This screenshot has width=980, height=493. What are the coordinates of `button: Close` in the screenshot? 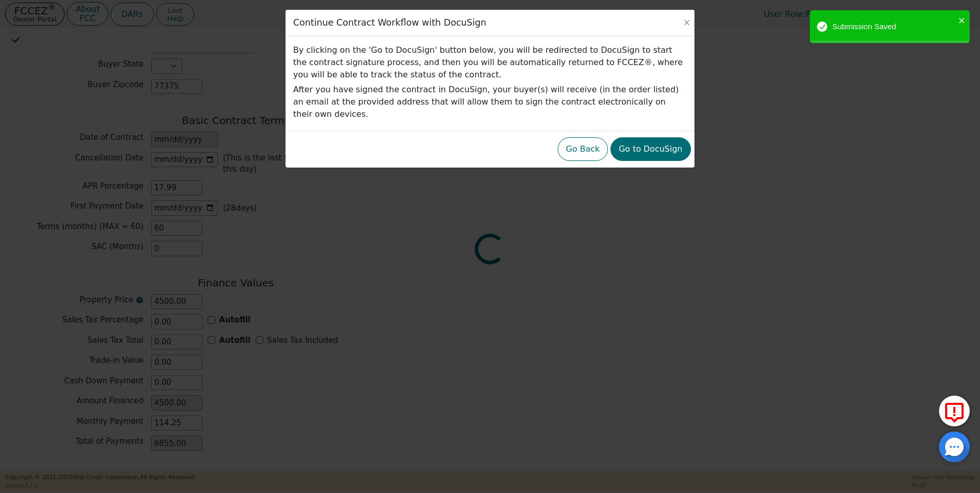 It's located at (687, 23).